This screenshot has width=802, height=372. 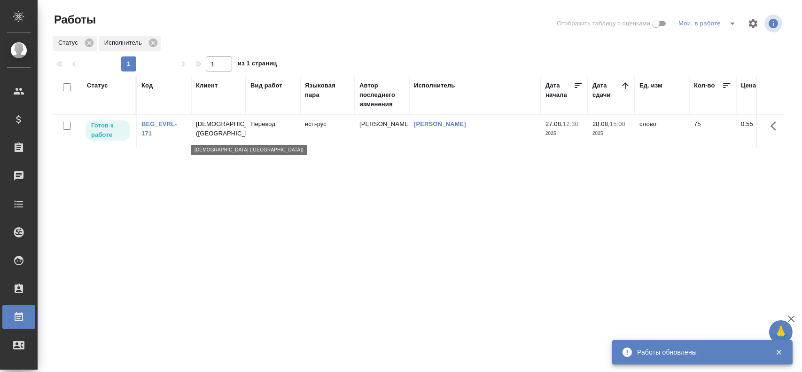 What do you see at coordinates (207, 86) in the screenshot?
I see `div: Клиент` at bounding box center [207, 86].